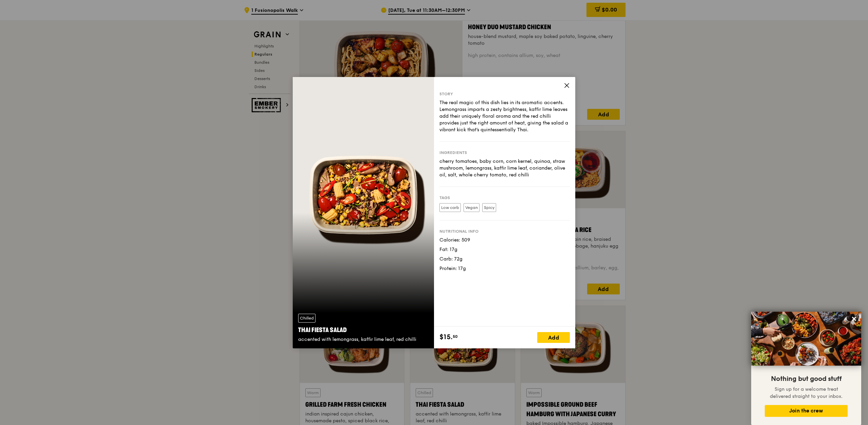 The width and height of the screenshot is (868, 425). I want to click on div: Thai Fiesta Salad, so click(364, 330).